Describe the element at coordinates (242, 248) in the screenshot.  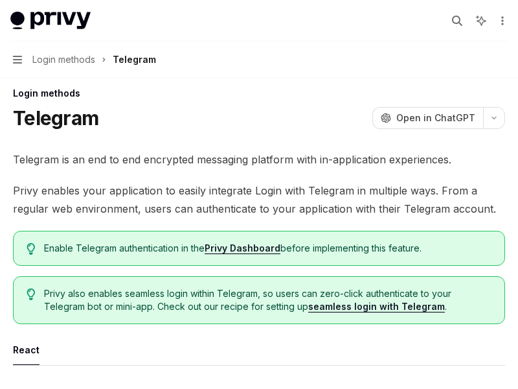
I see `a: Privy Dashboard` at that location.